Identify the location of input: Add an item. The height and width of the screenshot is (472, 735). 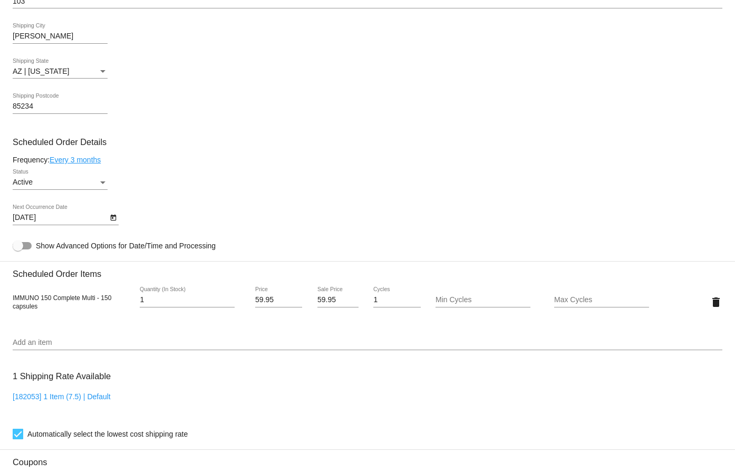
(367, 343).